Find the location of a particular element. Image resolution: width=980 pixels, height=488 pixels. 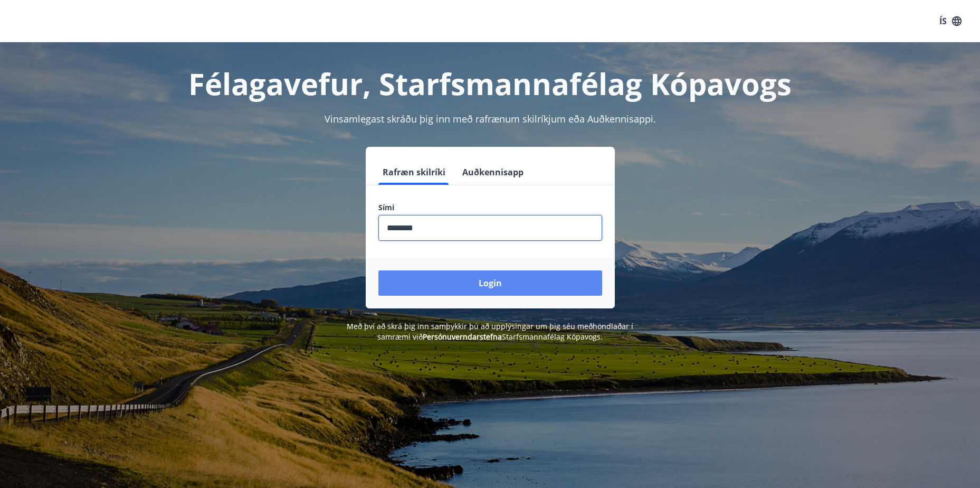

span: Með því að skrá þig inn samþykkir þú að upplýsingar um þig séu meðhöndlaðar í samræmi við Starfsm... is located at coordinates (490, 331).